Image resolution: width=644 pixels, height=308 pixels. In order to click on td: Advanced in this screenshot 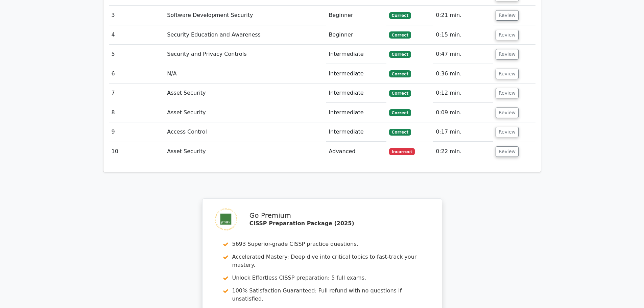, I will do `click(356, 152)`.